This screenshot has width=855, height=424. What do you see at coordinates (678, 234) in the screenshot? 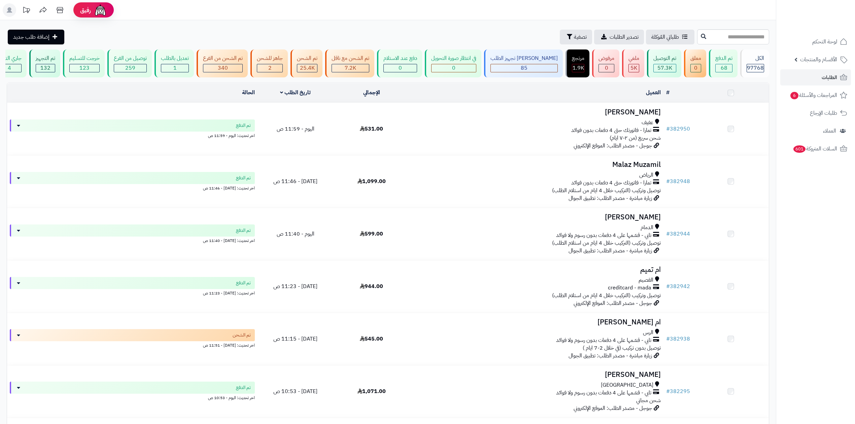
I see `a: #382944` at bounding box center [678, 234].